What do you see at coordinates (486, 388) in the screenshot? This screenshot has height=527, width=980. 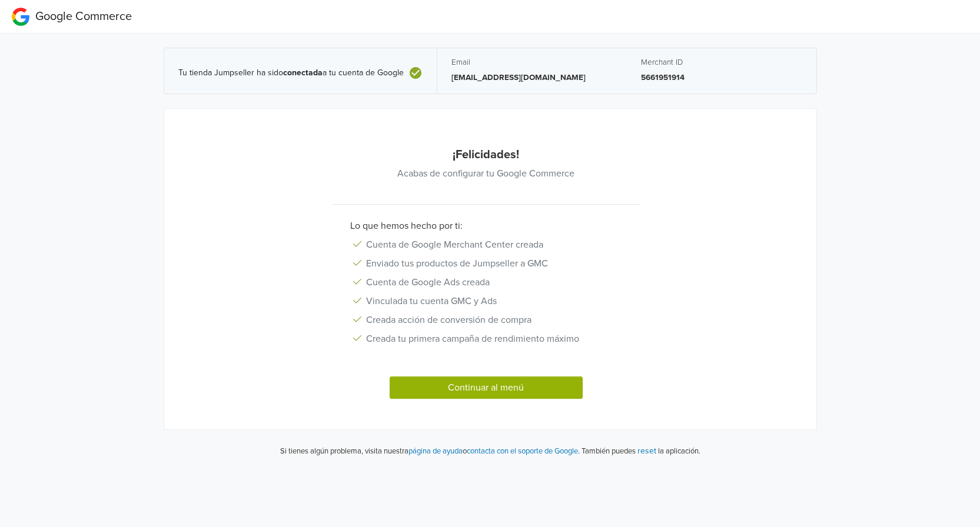 I see `button: Continuar al menú` at bounding box center [486, 388].